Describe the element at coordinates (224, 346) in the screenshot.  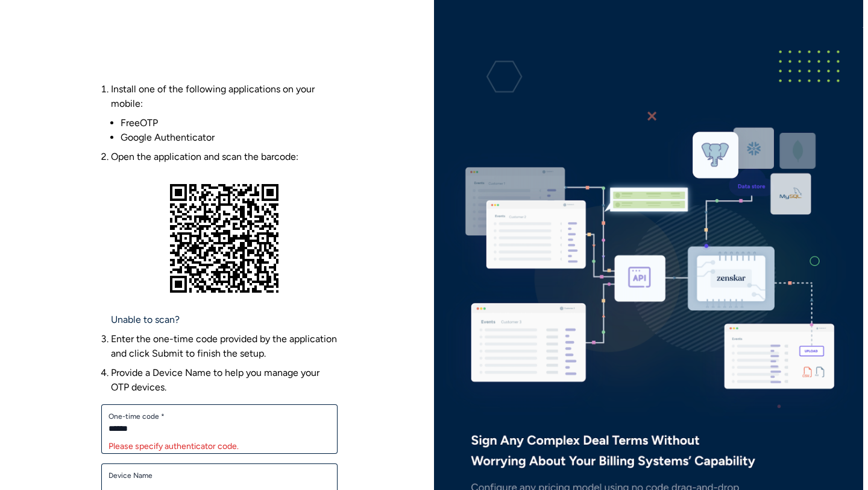
I see `li: Enter the one-time code provided by the application and click Submit to finish the setup.` at that location.